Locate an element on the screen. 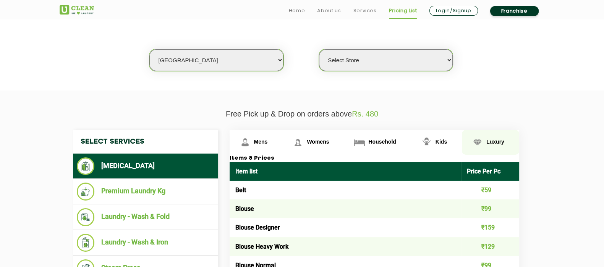 This screenshot has width=604, height=267. a: Services is located at coordinates (365, 11).